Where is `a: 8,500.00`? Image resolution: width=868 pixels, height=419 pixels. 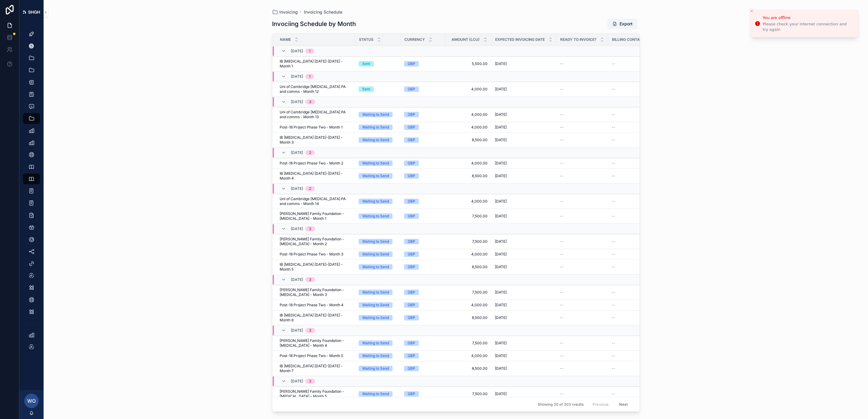
a: 8,500.00 is located at coordinates (469, 267).